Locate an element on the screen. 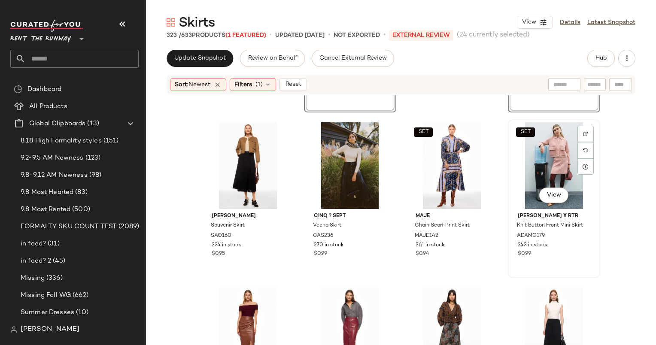  span: Global Clipboards is located at coordinates (57, 124).